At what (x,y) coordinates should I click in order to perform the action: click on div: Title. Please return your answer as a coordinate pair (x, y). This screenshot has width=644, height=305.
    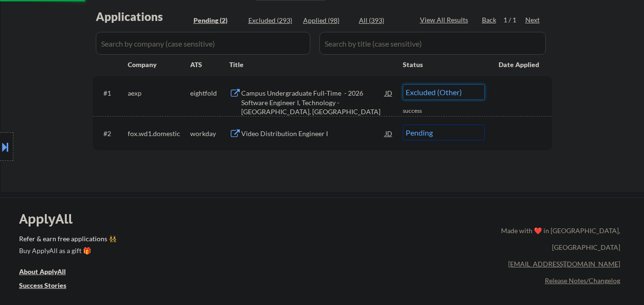
    Looking at the image, I should click on (311, 65).